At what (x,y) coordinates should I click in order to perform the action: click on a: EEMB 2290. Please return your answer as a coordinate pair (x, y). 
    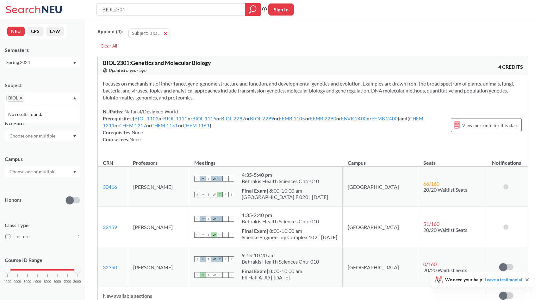
    Looking at the image, I should click on (323, 118).